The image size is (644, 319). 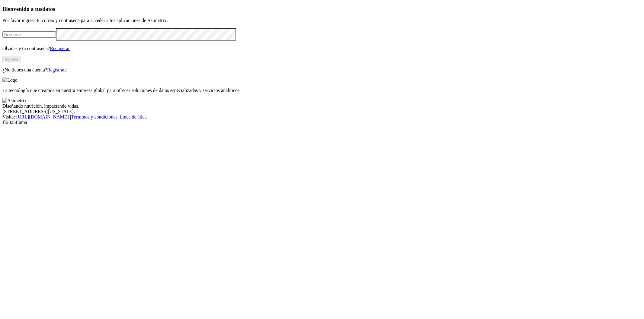 I want to click on a: Línea de ética, so click(x=133, y=117).